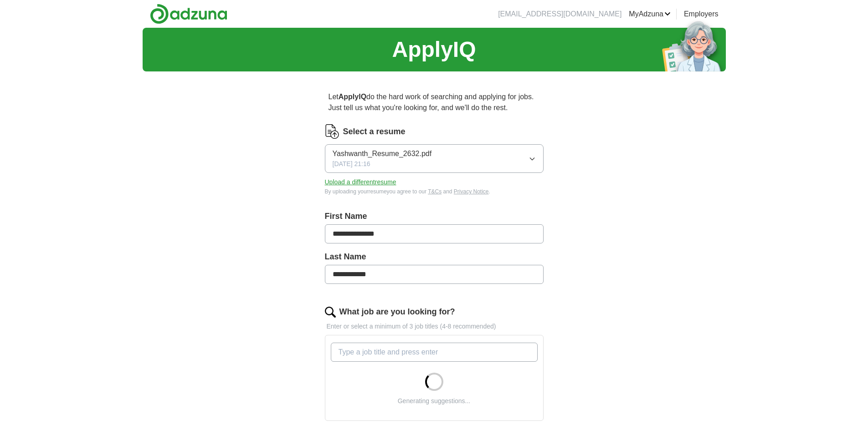 The height and width of the screenshot is (430, 868). I want to click on p: Let do the hard work of searching and applying for jobs. Just tell us what you're looking for, an..., so click(434, 102).